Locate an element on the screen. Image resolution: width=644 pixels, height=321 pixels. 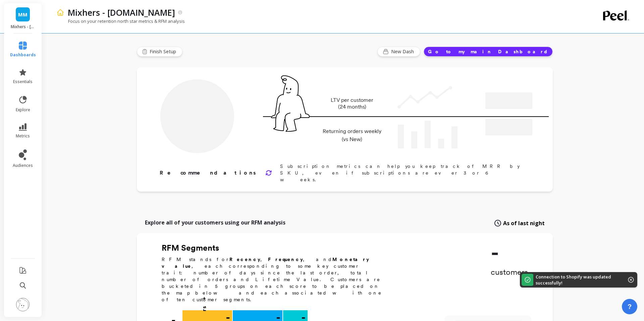
p: Connection to Shopify was updated successfully! is located at coordinates (576, 280).